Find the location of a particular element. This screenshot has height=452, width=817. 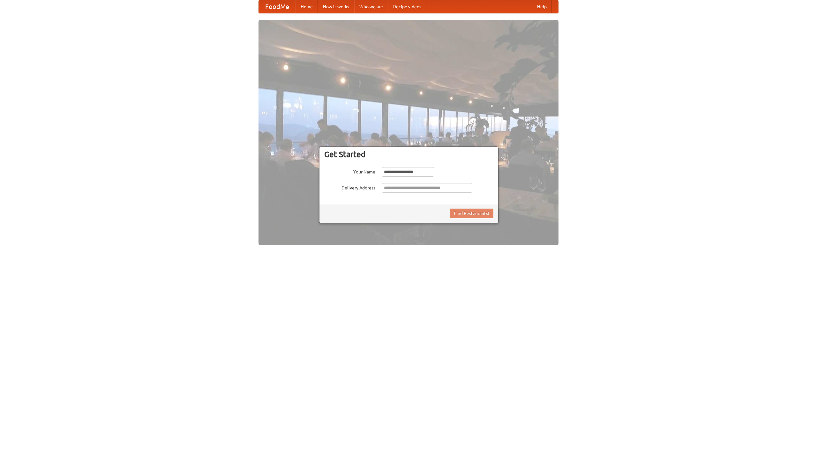

h3: Get Started is located at coordinates (409, 154).